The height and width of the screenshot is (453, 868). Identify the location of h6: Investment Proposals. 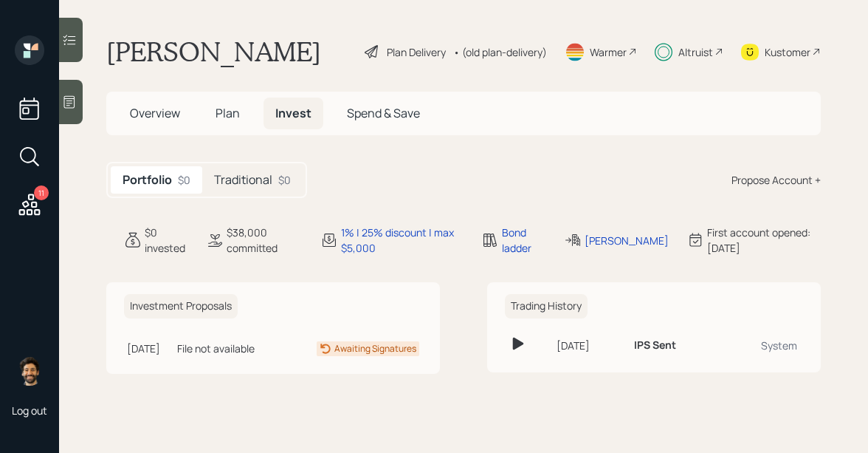
(181, 305).